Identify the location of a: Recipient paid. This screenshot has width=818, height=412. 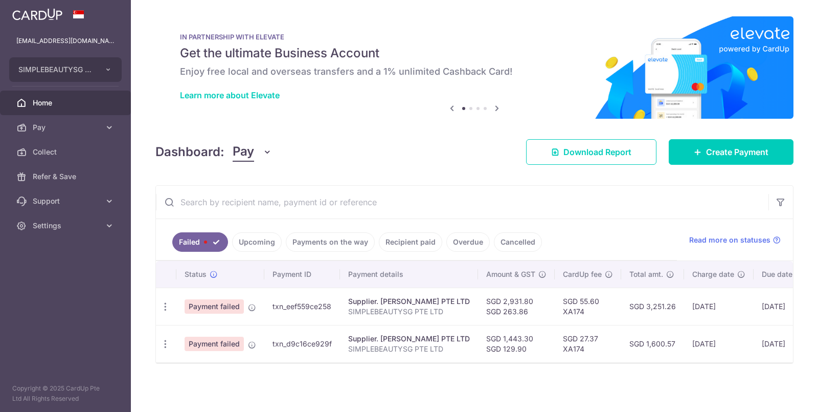
(411, 242).